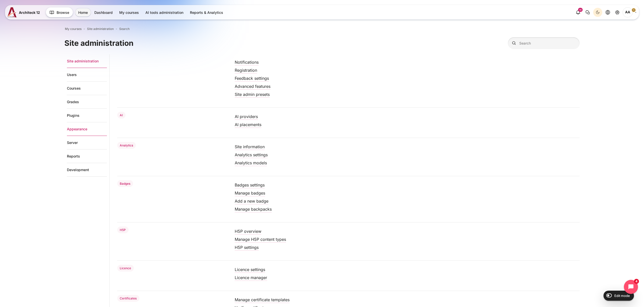 The image size is (644, 307). What do you see at coordinates (252, 94) in the screenshot?
I see `a: Site admin presets` at bounding box center [252, 94].